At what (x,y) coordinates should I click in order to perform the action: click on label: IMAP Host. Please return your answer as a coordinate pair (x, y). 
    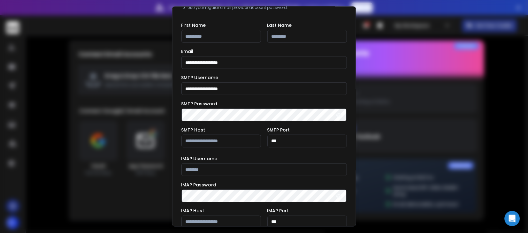
    Looking at the image, I should click on (193, 211).